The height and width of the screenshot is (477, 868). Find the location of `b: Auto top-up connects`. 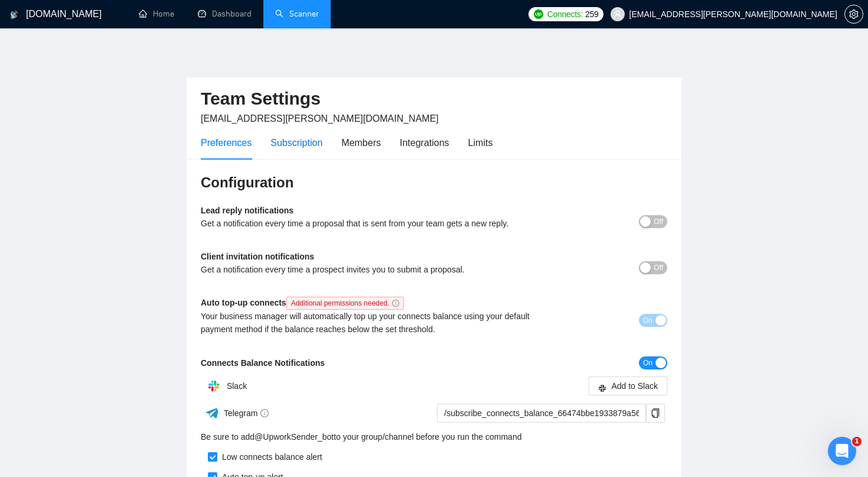

b: Auto top-up connects is located at coordinates (305, 303).